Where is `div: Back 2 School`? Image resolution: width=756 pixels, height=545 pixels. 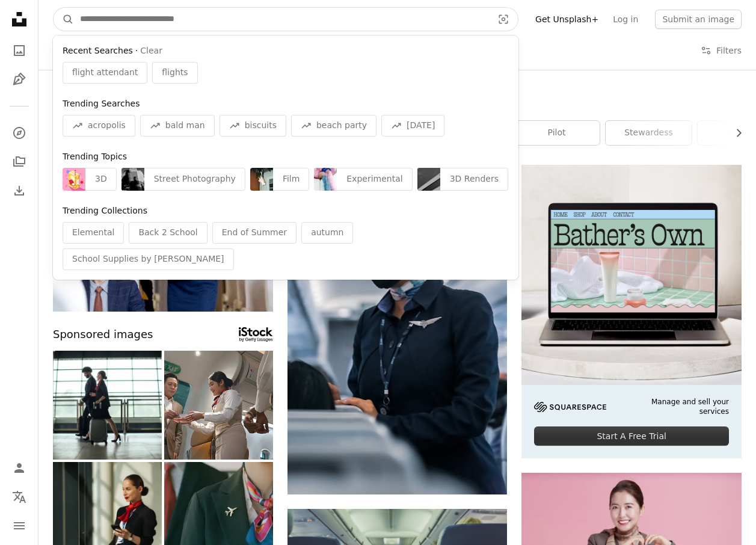
div: Back 2 School is located at coordinates (168, 233).